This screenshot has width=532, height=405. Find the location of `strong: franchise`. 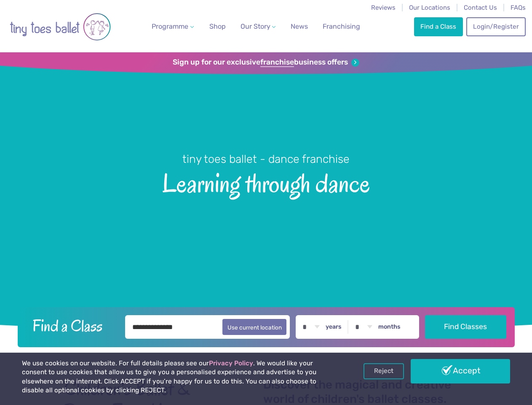

strong: franchise is located at coordinates (277, 62).